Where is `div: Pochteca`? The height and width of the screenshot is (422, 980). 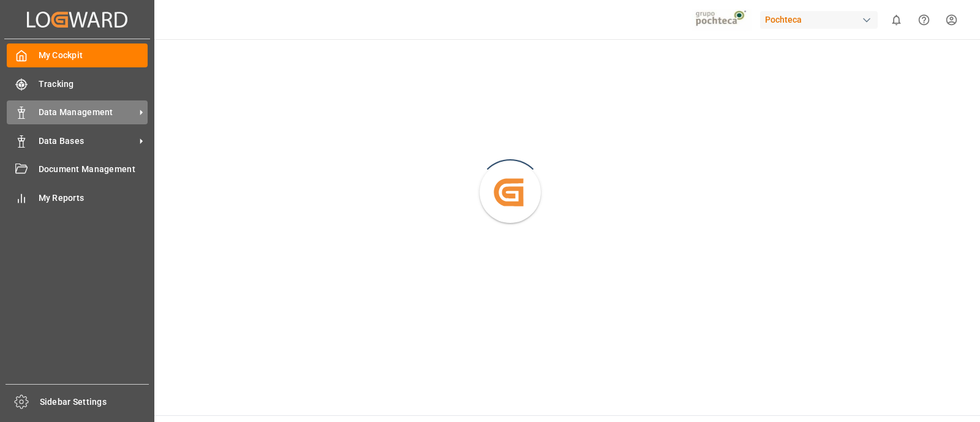
div: Pochteca is located at coordinates (818, 19).